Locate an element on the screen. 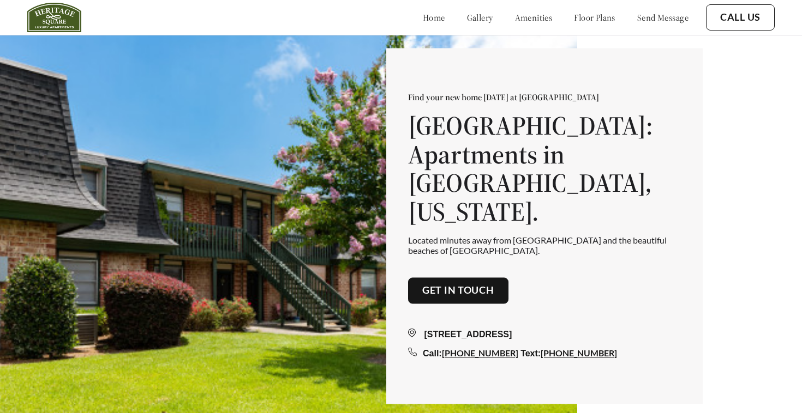  a: Get in touch is located at coordinates (458, 291).